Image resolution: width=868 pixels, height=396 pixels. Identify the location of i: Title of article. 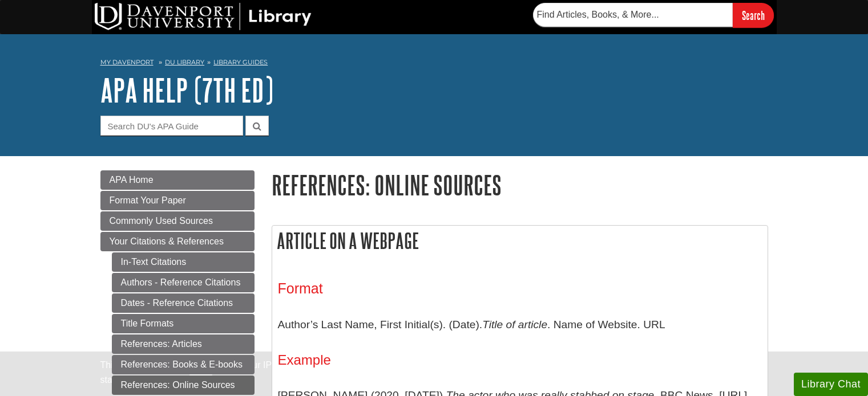
(515, 324).